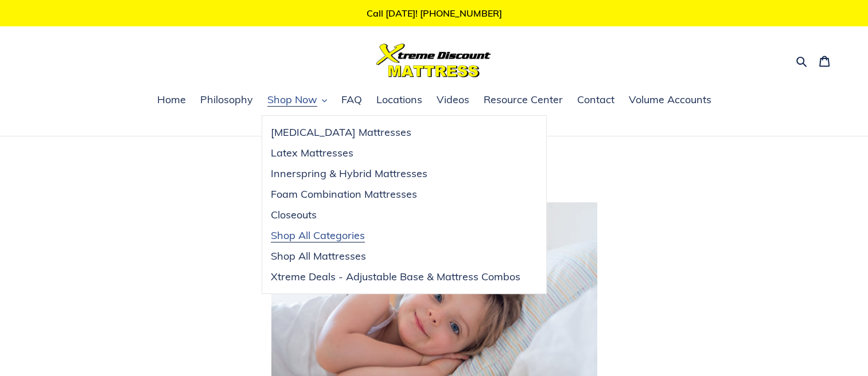 This screenshot has height=376, width=868. I want to click on span: Closeouts, so click(294, 215).